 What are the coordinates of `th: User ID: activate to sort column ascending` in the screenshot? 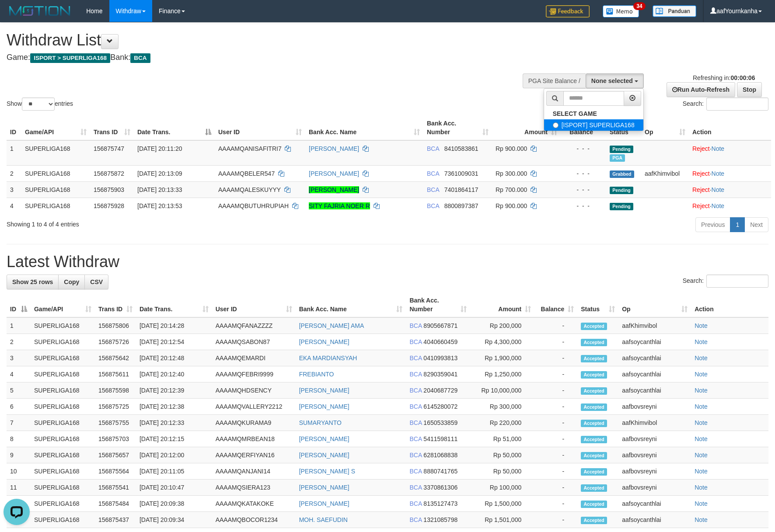 It's located at (260, 128).